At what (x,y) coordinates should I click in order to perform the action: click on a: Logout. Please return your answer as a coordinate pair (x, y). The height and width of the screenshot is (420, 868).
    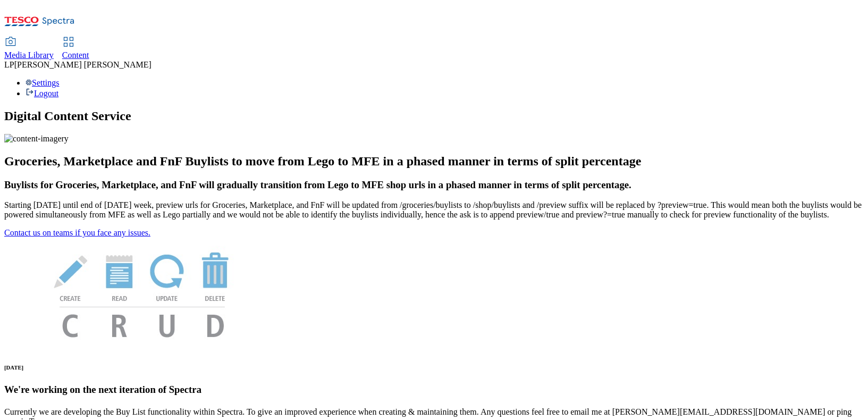
    Looking at the image, I should click on (42, 93).